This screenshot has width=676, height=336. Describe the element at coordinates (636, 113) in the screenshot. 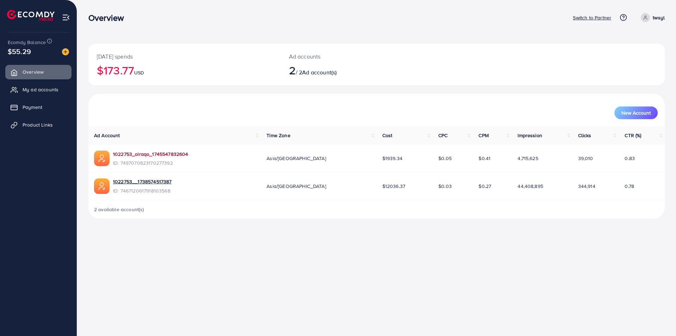

I see `button: New Account` at that location.